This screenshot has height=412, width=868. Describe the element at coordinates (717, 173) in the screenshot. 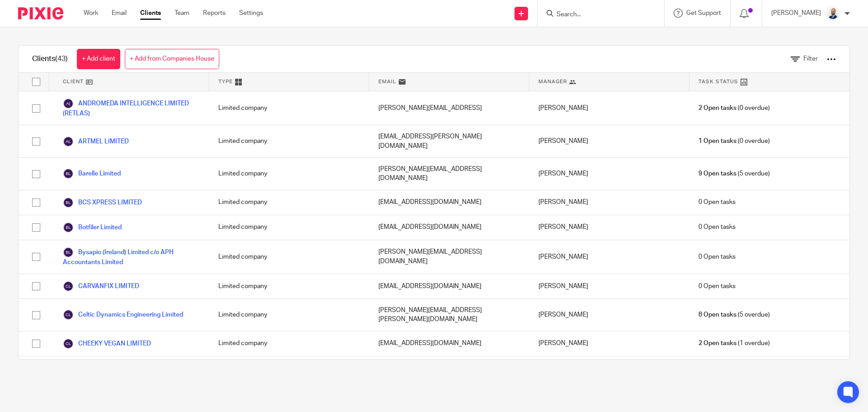

I see `span: 9 Open tasks` at that location.